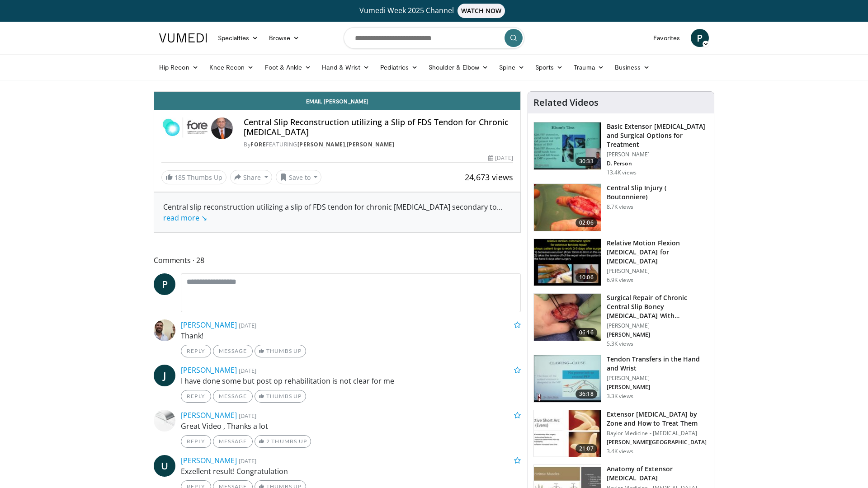 This screenshot has height=488, width=868. I want to click on a: Hip Recon, so click(178, 67).